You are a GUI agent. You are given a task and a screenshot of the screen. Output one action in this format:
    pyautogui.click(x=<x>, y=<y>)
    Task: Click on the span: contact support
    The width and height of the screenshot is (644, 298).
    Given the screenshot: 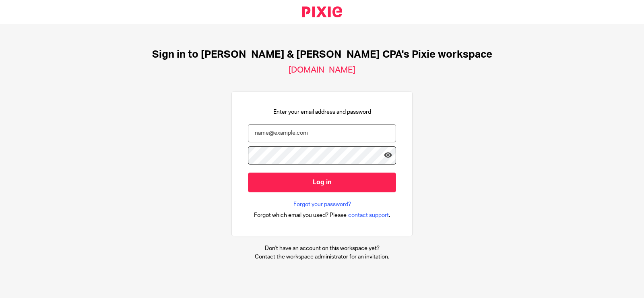 What is the action you would take?
    pyautogui.click(x=368, y=215)
    